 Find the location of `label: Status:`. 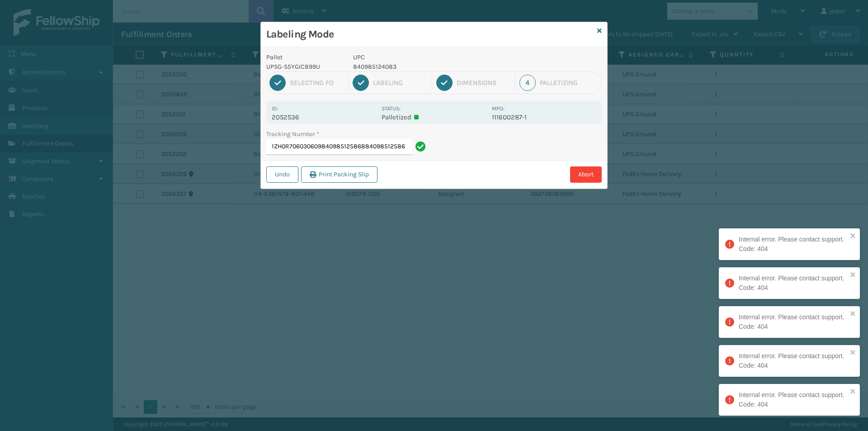

label: Status: is located at coordinates (392, 109).